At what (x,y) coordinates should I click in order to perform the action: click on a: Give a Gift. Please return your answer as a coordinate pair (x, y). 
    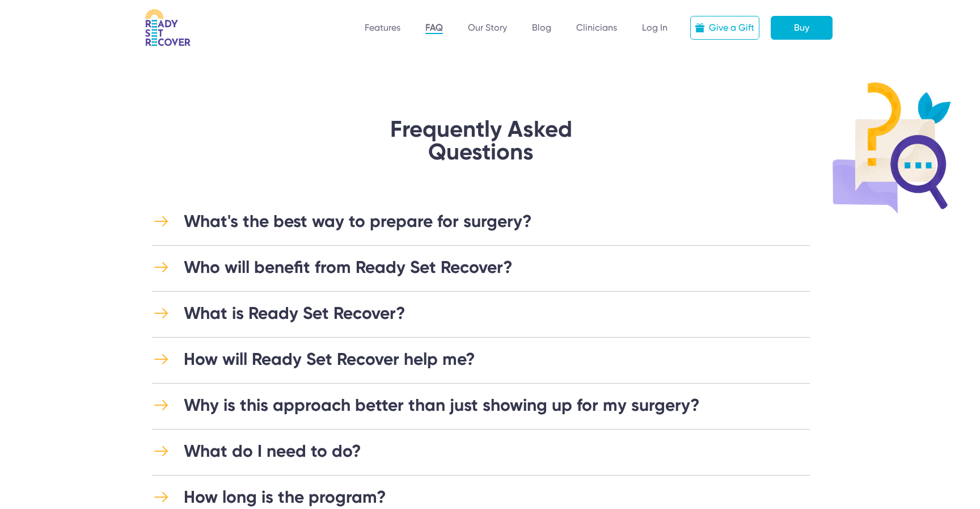
    Looking at the image, I should click on (725, 28).